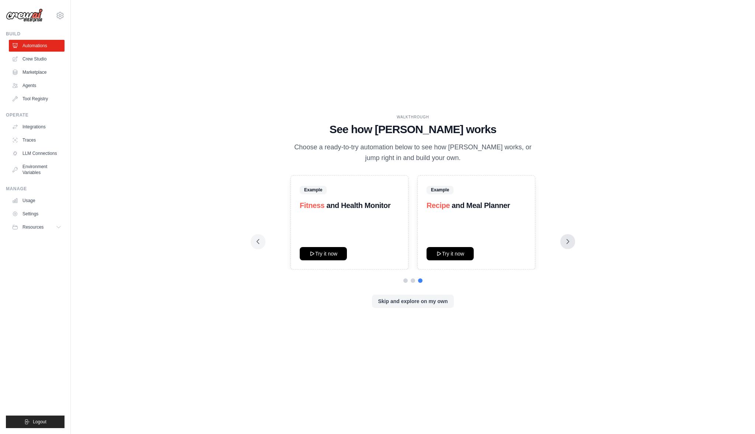  I want to click on img: Logo, so click(24, 15).